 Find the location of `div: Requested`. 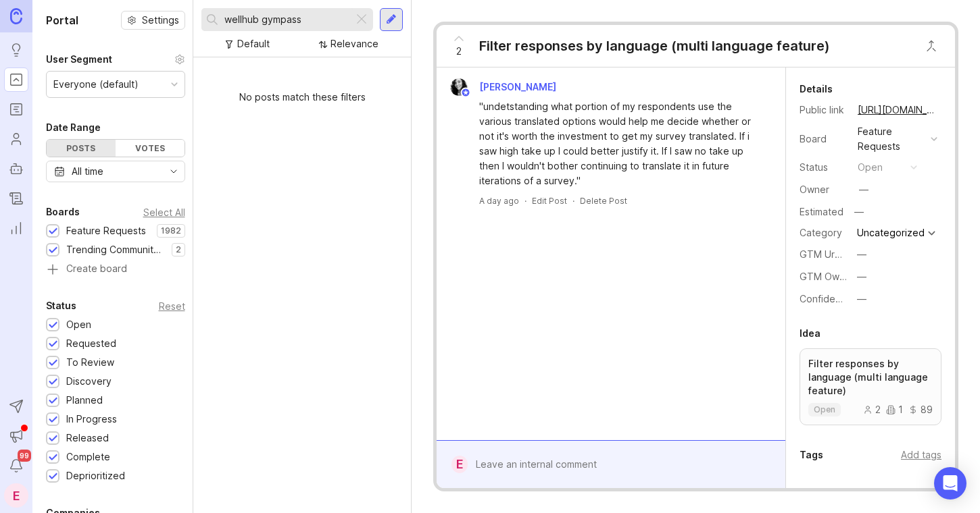

div: Requested is located at coordinates (91, 344).